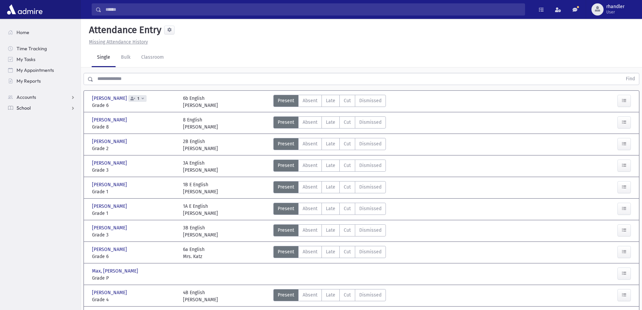 This screenshot has width=642, height=310. Describe the element at coordinates (616, 7) in the screenshot. I see `span: rhandler` at that location.